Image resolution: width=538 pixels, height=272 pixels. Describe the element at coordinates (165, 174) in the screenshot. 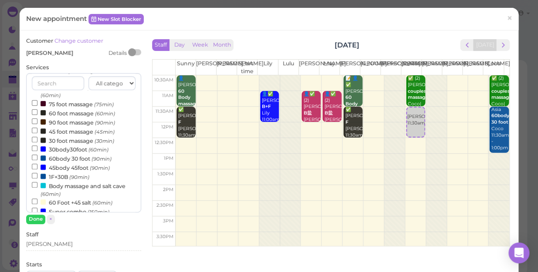

I see `span: 1:30pm` at that location.